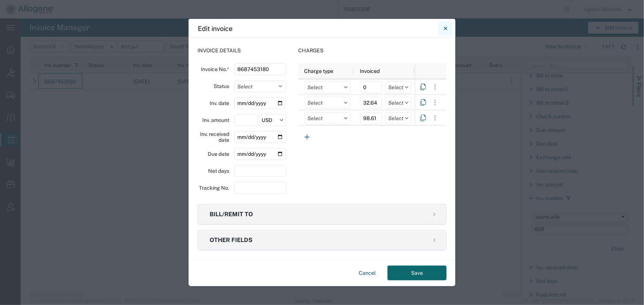 This screenshot has width=644, height=305. Describe the element at coordinates (215, 120) in the screenshot. I see `label: Inv. amount` at that location.